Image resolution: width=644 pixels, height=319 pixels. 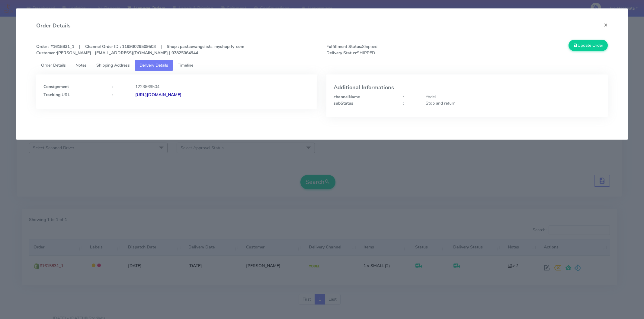 What do you see at coordinates (322, 65) in the screenshot?
I see `ul: Tabs` at bounding box center [322, 65].